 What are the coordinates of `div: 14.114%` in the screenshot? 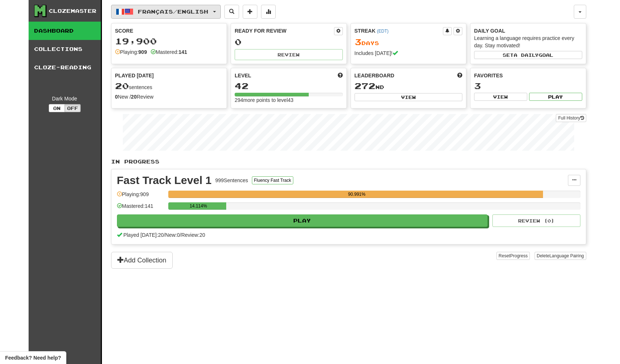 It's located at (198, 206).